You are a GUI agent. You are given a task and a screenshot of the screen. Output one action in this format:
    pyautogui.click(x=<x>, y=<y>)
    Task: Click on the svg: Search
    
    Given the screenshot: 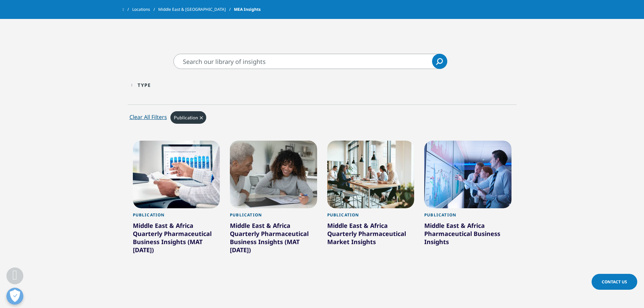 What is the action you would take?
    pyautogui.click(x=439, y=61)
    